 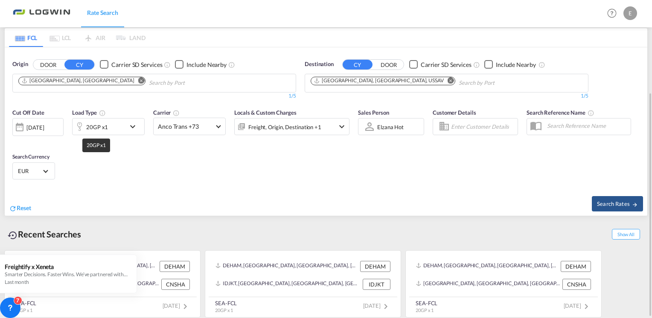 What do you see at coordinates (378, 81) in the screenshot?
I see `div: Savannah, GA, USSAV` at bounding box center [378, 81].